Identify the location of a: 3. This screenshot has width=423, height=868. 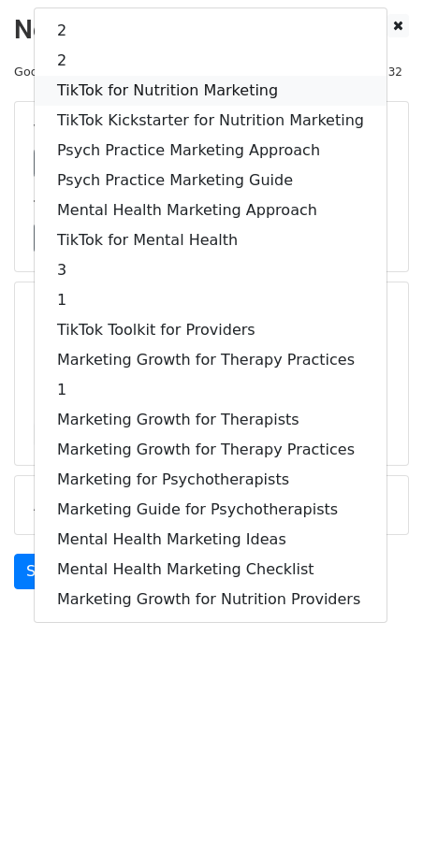
(211, 270).